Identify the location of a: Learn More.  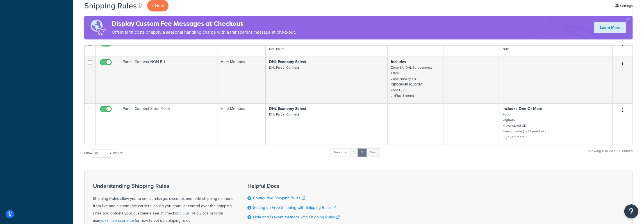
(610, 28).